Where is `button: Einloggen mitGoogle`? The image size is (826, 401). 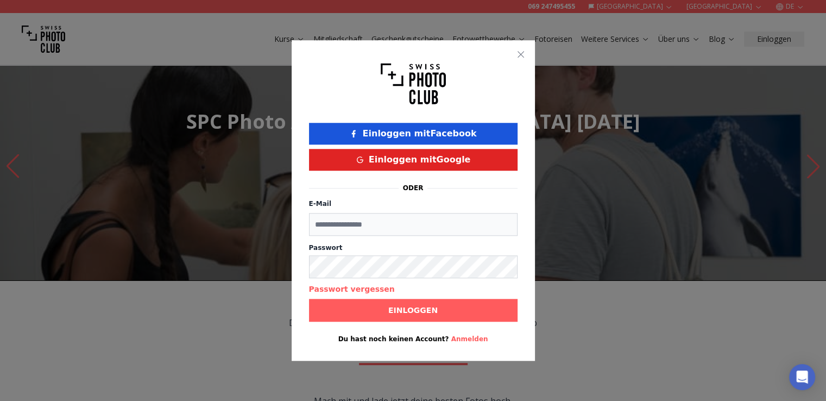 button: Einloggen mitGoogle is located at coordinates (413, 160).